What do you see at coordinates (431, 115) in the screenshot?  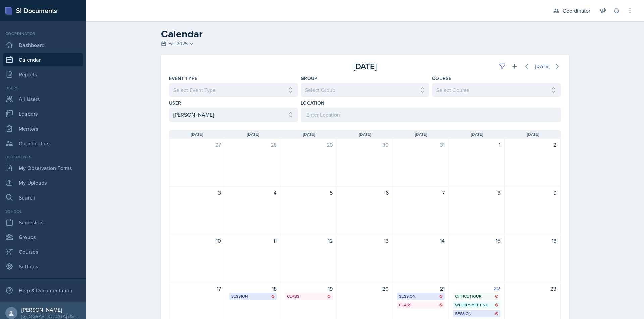 I see `input: Enter Location` at bounding box center [431, 115].